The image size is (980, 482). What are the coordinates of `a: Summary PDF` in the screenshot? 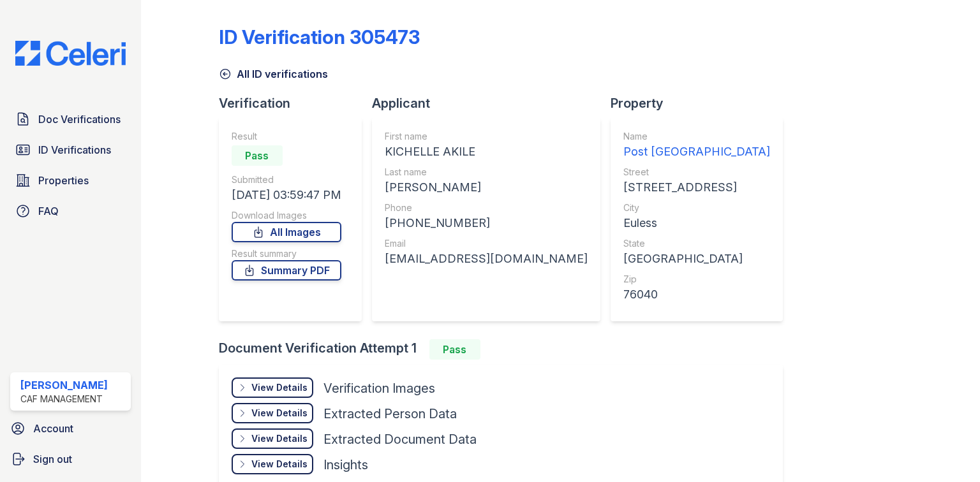 It's located at (287, 271).